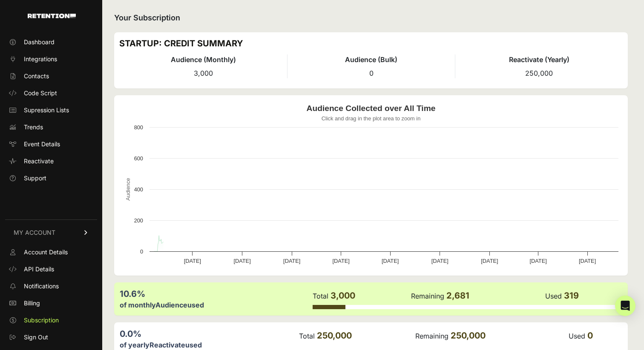  Describe the element at coordinates (139, 127) in the screenshot. I see `text: 800` at that location.